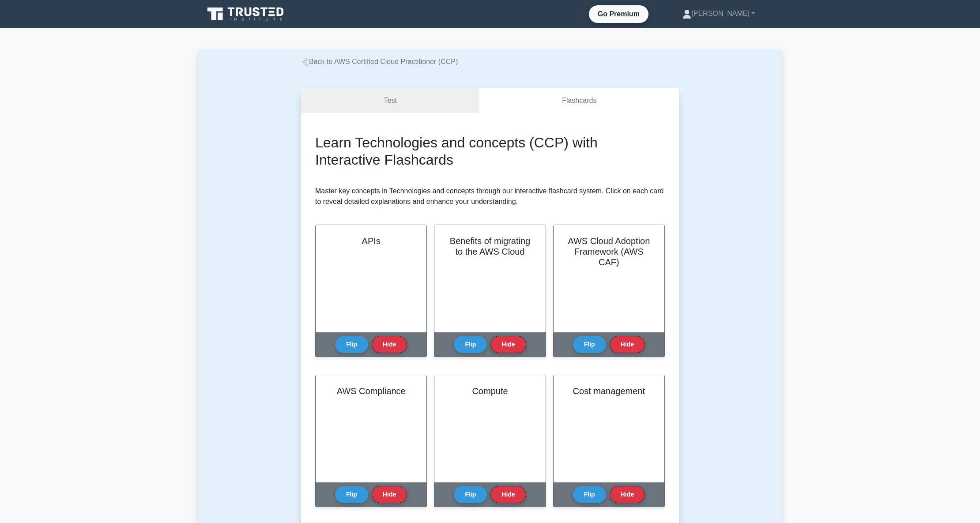 This screenshot has width=980, height=523. I want to click on h2: Cost management, so click(609, 391).